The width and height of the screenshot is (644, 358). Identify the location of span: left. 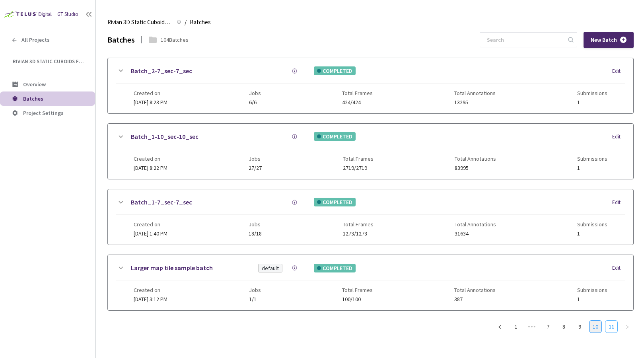
(500, 327).